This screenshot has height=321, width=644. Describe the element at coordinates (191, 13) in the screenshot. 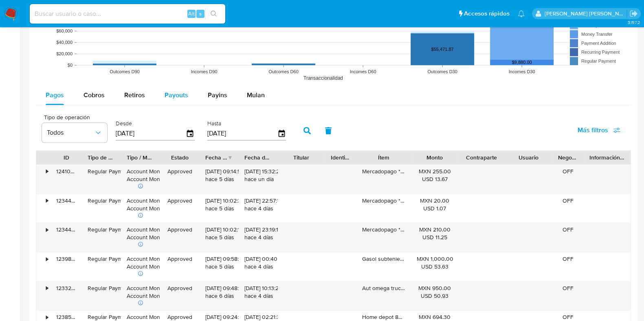

I see `span: Alt` at that location.